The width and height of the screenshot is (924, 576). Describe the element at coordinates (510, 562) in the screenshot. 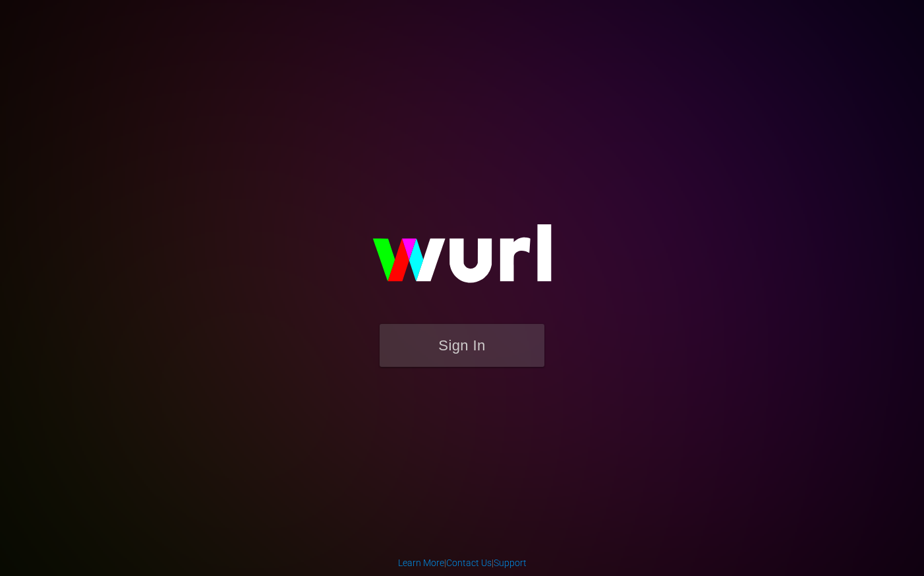

I see `a: Support` at that location.